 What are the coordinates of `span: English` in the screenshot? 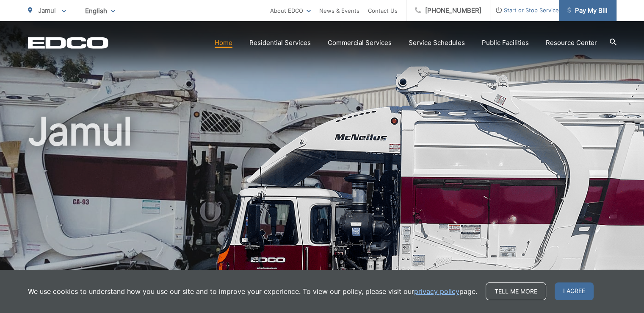 It's located at (100, 11).